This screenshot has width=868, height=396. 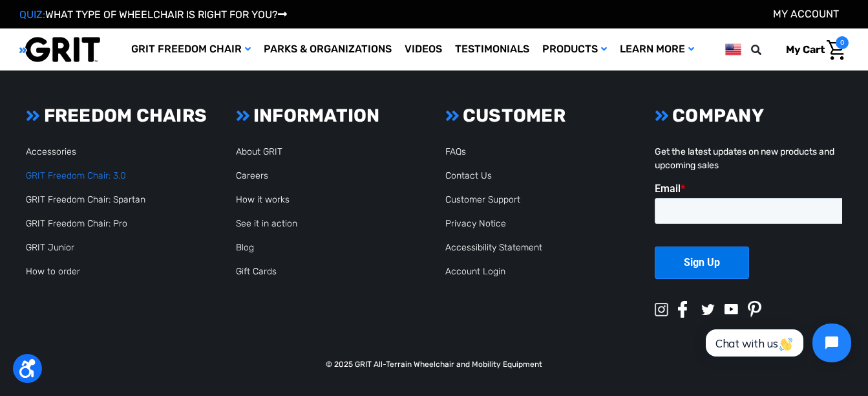 What do you see at coordinates (328, 49) in the screenshot?
I see `a: Parks & Organizations` at bounding box center [328, 49].